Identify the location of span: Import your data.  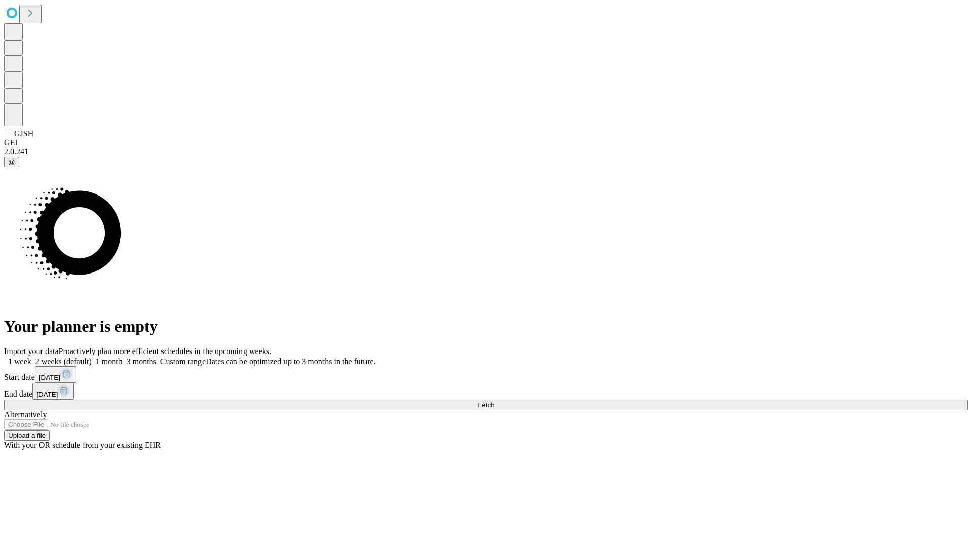
(31, 351).